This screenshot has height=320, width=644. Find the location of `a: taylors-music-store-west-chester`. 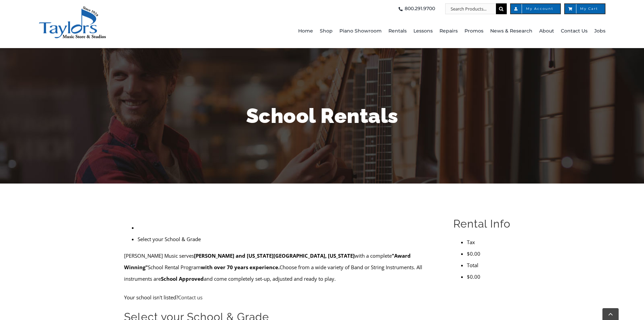

a: taylors-music-store-west-chester is located at coordinates (72, 9).